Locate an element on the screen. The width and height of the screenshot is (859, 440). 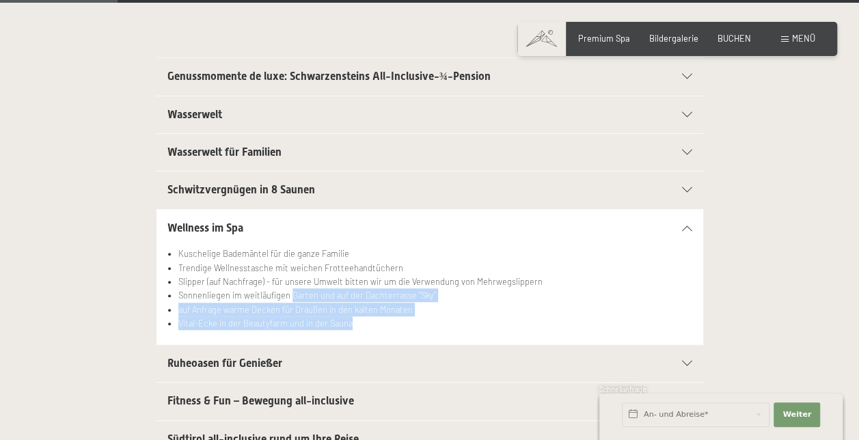
a: Premium Spa is located at coordinates (604, 38).